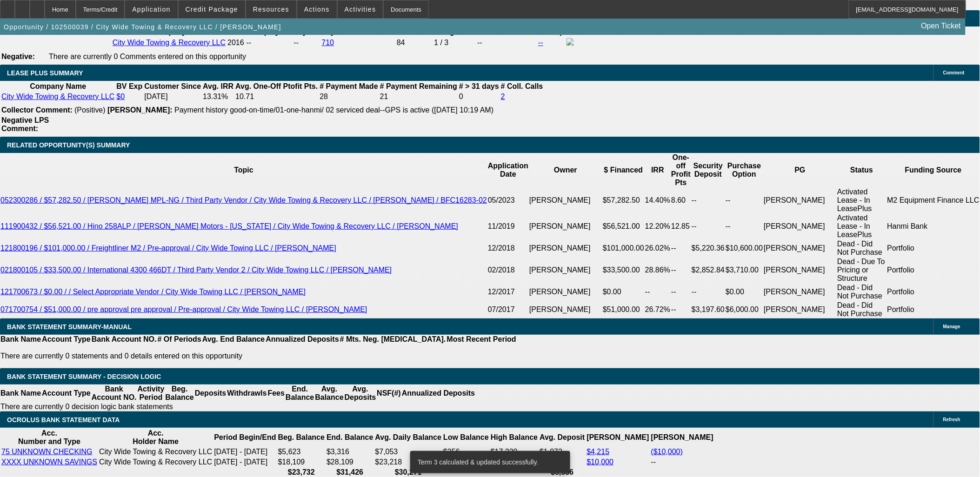 This screenshot has width=980, height=477. Describe the element at coordinates (246, 393) in the screenshot. I see `th: Withdrawls` at that location.